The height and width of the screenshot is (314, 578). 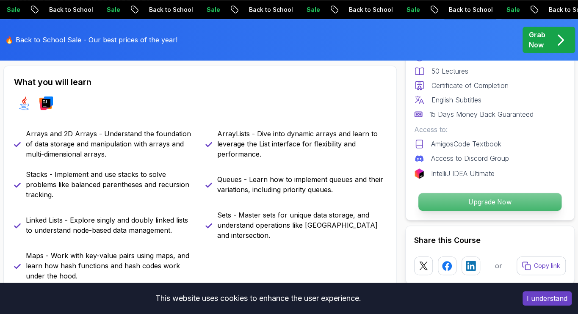 I want to click on p: or, so click(x=498, y=266).